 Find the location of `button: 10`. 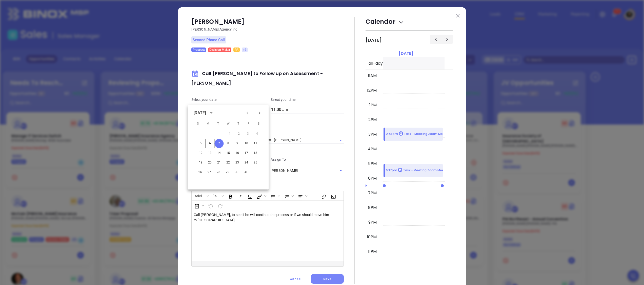

button: 10 is located at coordinates (247, 144).